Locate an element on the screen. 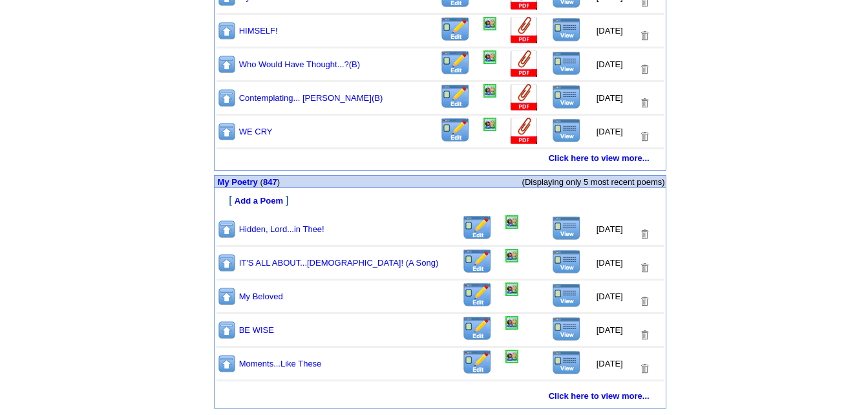  b: Click here to view more... is located at coordinates (599, 396).